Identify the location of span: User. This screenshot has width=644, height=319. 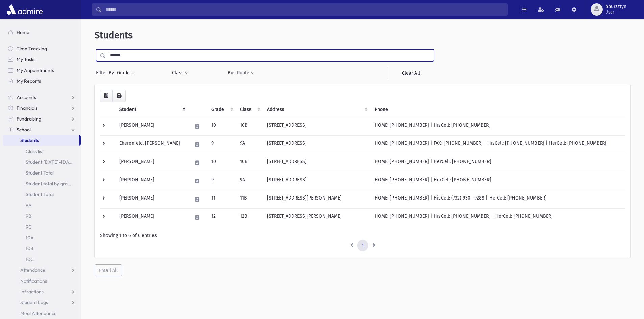
(616, 12).